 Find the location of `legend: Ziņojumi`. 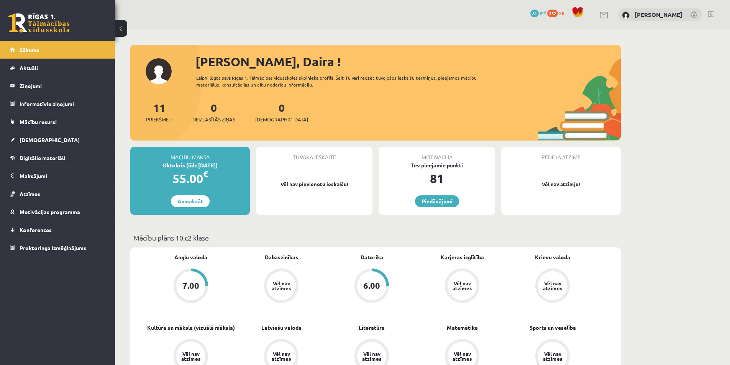

legend: Ziņojumi is located at coordinates (62, 86).